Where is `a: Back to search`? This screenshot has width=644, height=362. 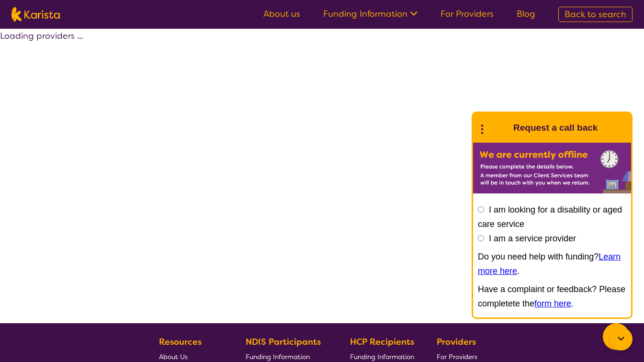 a: Back to search is located at coordinates (596, 14).